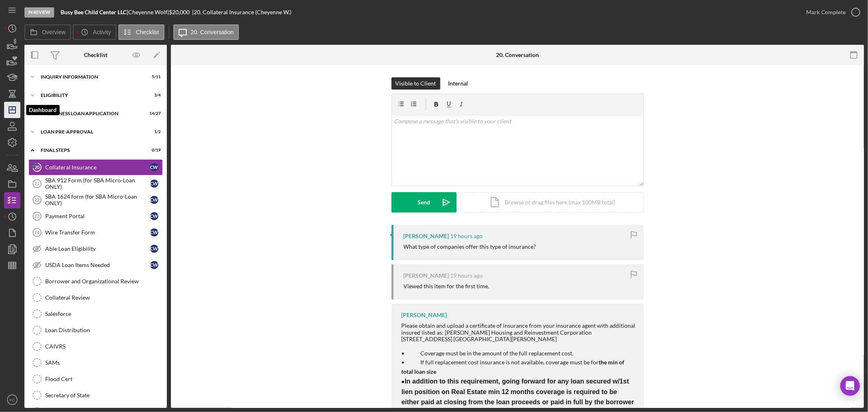 Image resolution: width=868 pixels, height=412 pixels. I want to click on div: 3 / 4, so click(154, 95).